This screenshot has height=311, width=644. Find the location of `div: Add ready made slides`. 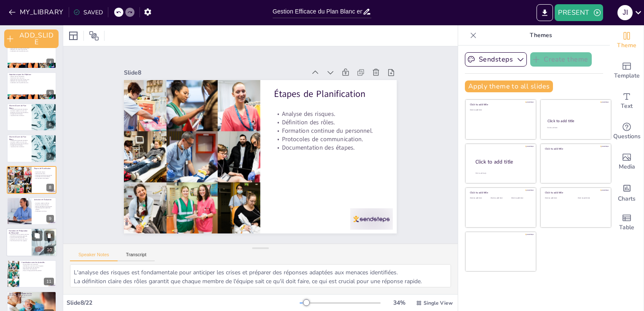

div: Add ready made slides is located at coordinates (627, 71).